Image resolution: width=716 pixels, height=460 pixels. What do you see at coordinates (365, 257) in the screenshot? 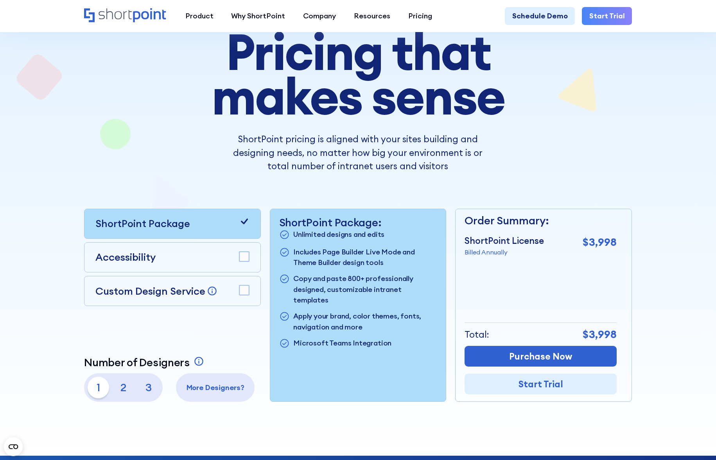
I see `p: Includes Page Builder Live Mode and Theme Builder design tools` at bounding box center [365, 257].